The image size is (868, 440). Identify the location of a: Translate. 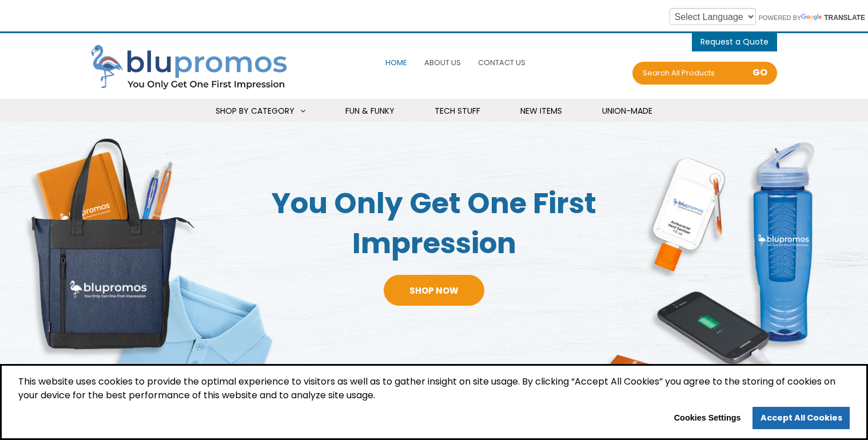
(833, 18).